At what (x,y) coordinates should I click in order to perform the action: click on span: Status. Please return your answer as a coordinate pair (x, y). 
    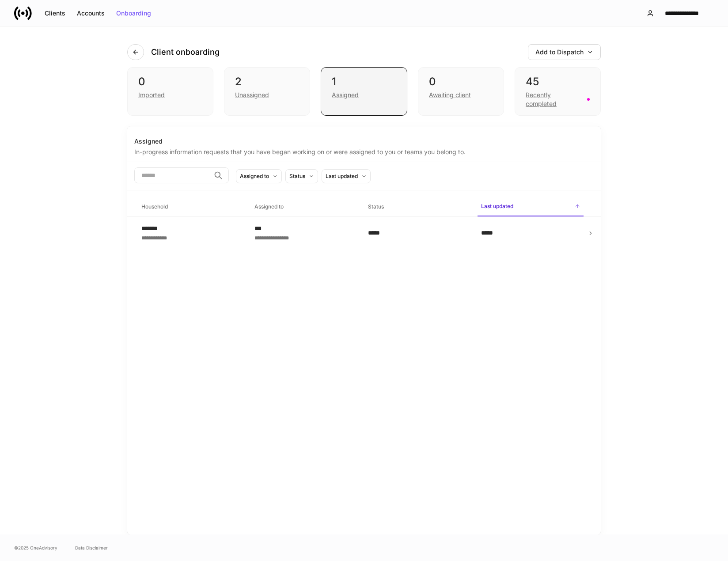
    Looking at the image, I should click on (417, 206).